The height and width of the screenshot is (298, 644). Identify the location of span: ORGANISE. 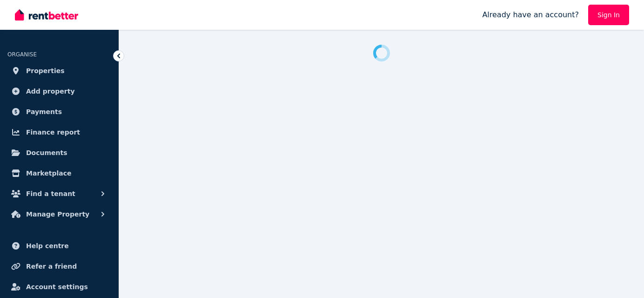
(22, 55).